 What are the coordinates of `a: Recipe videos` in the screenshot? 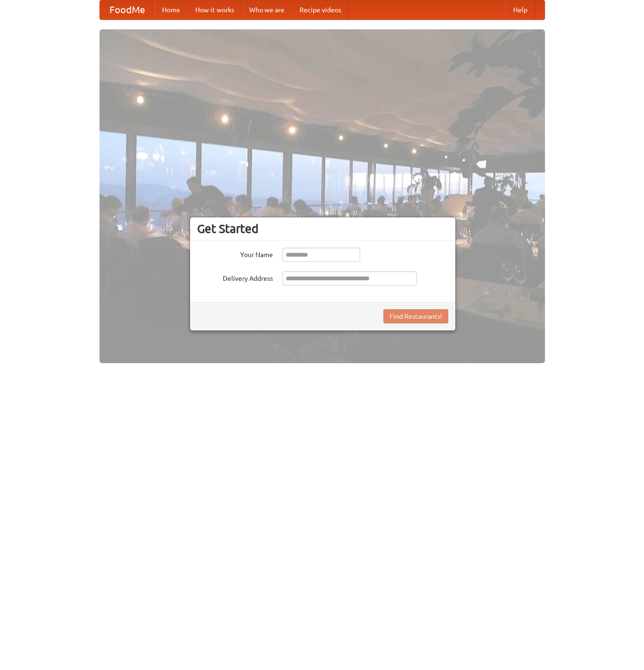 It's located at (320, 10).